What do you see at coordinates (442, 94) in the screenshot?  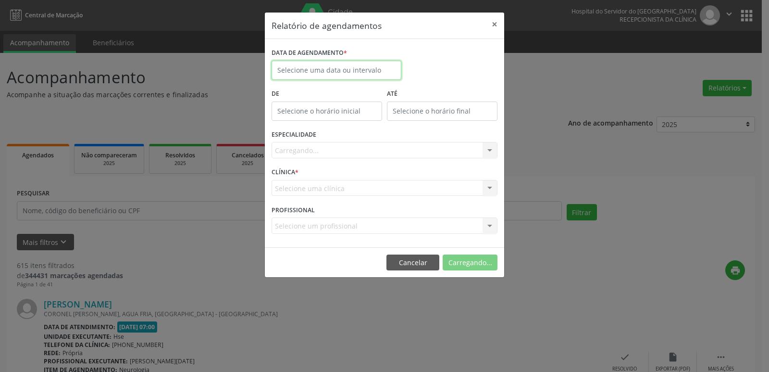 I see `label: ATÉ` at bounding box center [442, 94].